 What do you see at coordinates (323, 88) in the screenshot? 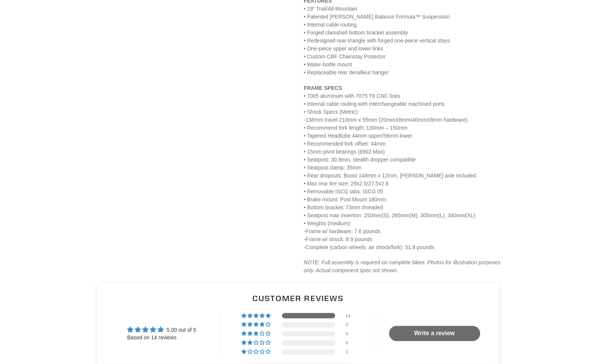
I see `span: FRAME SPECS` at bounding box center [323, 88].